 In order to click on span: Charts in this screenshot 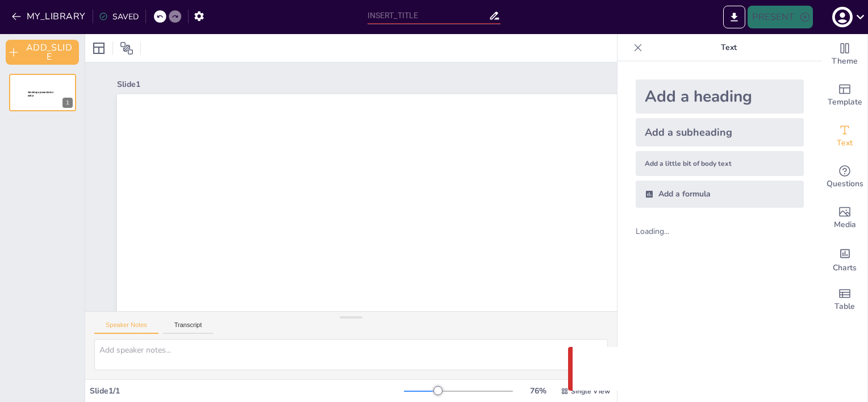, I will do `click(844, 268)`.